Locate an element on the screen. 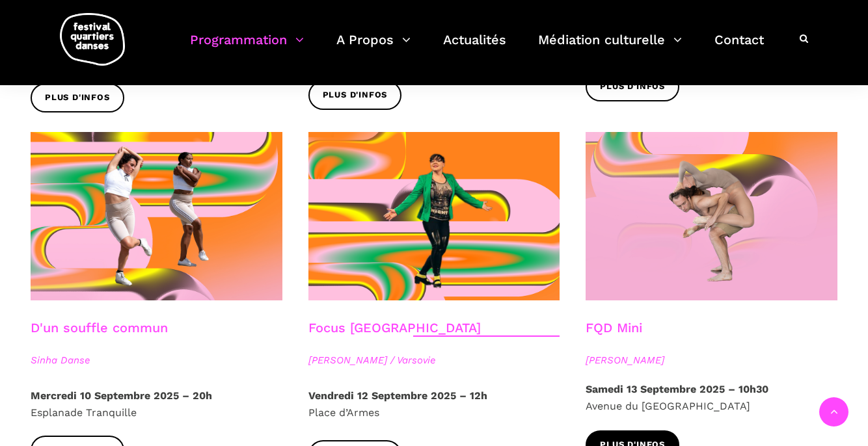  a: Contact is located at coordinates (739, 48).